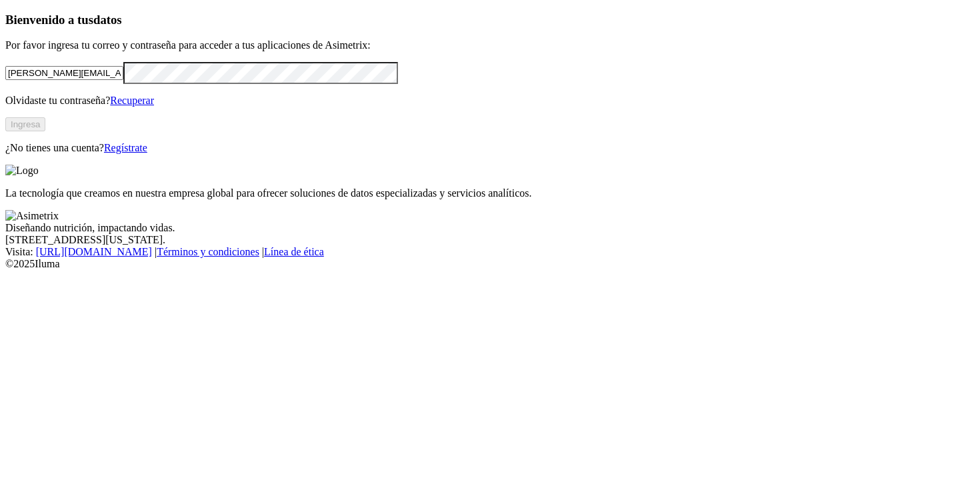 This screenshot has width=980, height=488. Describe the element at coordinates (490, 148) in the screenshot. I see `p: ¿No tienes una cuenta?` at that location.